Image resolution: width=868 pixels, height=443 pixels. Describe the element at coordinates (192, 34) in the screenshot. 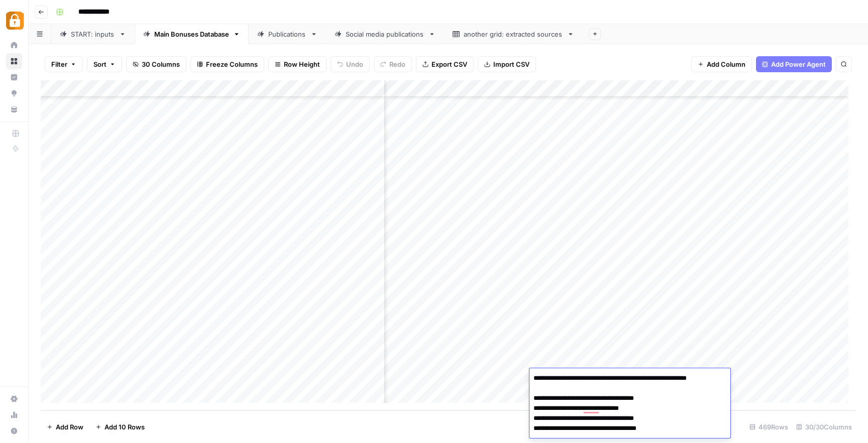

I see `a: Main Bonuses Database` at that location.